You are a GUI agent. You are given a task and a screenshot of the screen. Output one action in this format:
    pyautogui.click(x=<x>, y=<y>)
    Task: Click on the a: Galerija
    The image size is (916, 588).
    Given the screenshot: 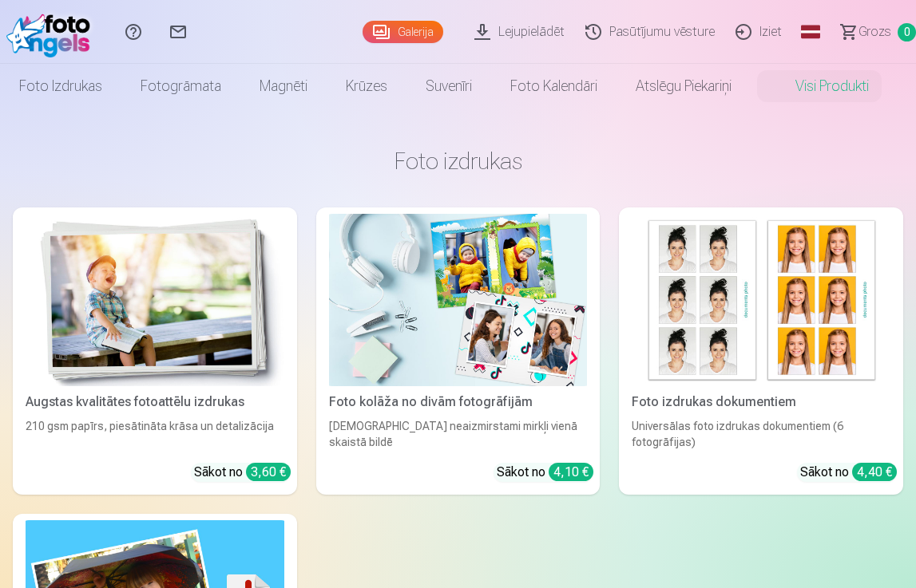 What is the action you would take?
    pyautogui.click(x=403, y=32)
    